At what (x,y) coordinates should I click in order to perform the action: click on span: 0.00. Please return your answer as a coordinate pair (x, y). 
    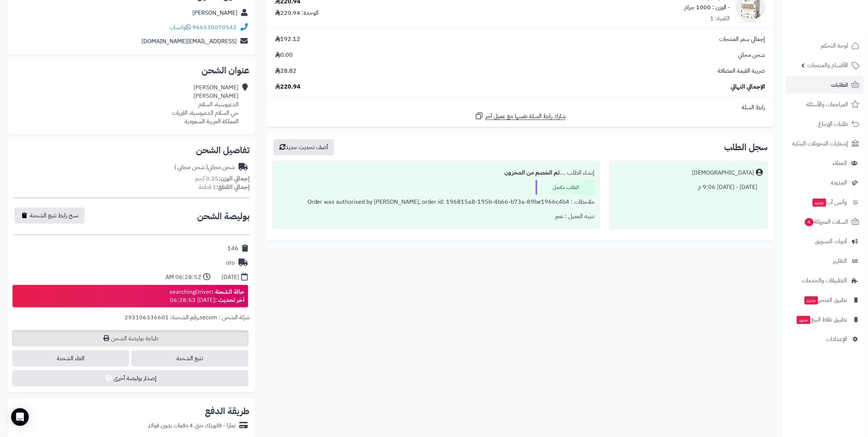
    Looking at the image, I should click on (284, 55).